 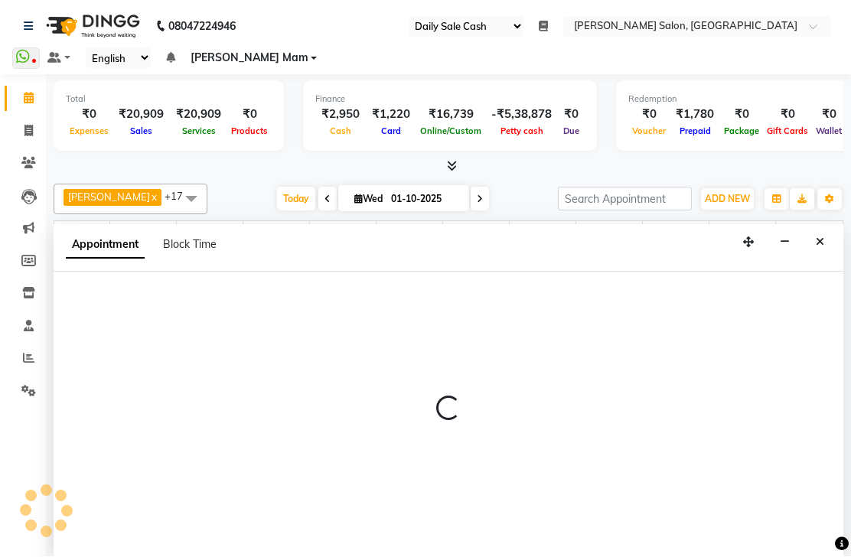 I want to click on span: Expenses, so click(x=89, y=132).